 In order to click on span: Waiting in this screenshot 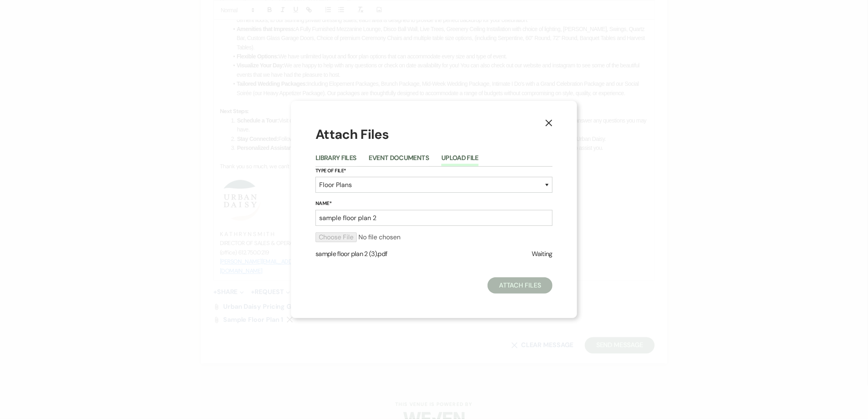, I will do `click(542, 254)`.